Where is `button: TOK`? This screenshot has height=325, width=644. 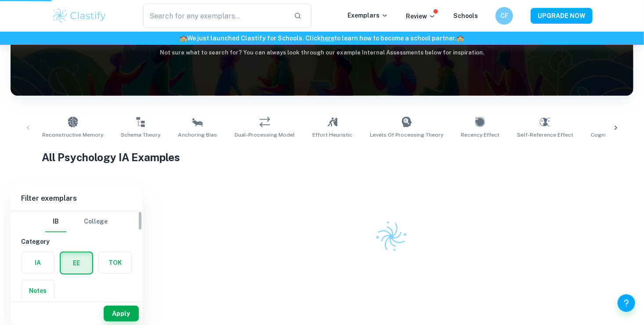
button: TOK is located at coordinates (115, 263).